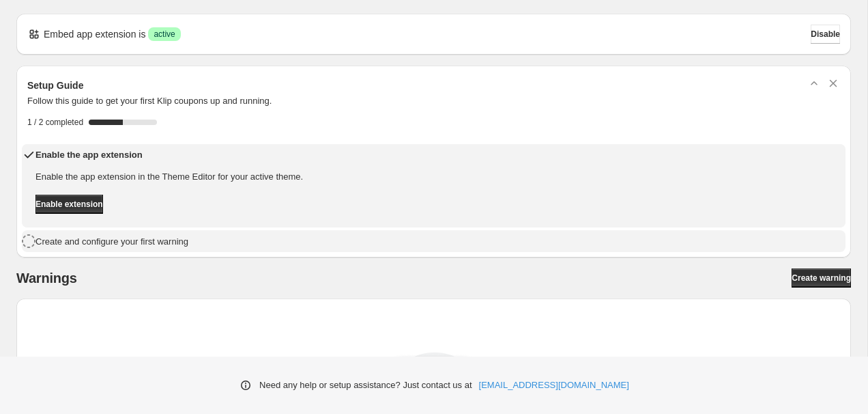  What do you see at coordinates (171, 155) in the screenshot?
I see `h4: Enable the app extension` at bounding box center [171, 155].